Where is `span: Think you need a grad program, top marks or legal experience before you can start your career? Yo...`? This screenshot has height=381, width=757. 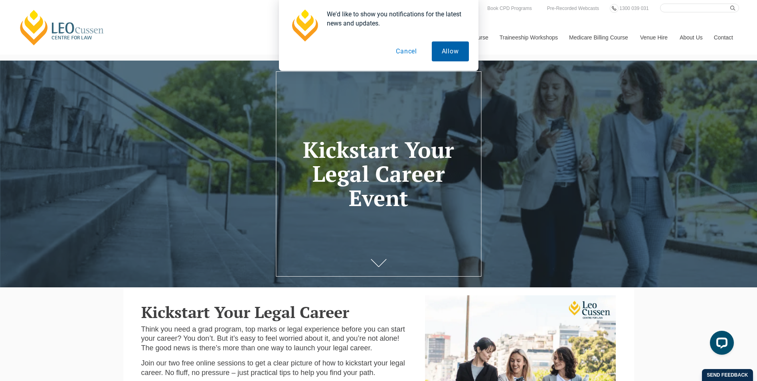
span: Think you need a grad program, top marks or legal experience before you can start your career? Yo... is located at coordinates (273, 339).